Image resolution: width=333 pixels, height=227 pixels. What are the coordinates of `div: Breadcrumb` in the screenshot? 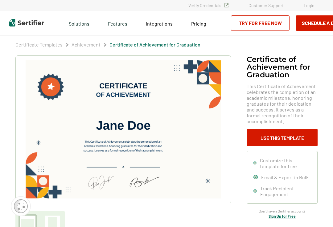 It's located at (108, 45).